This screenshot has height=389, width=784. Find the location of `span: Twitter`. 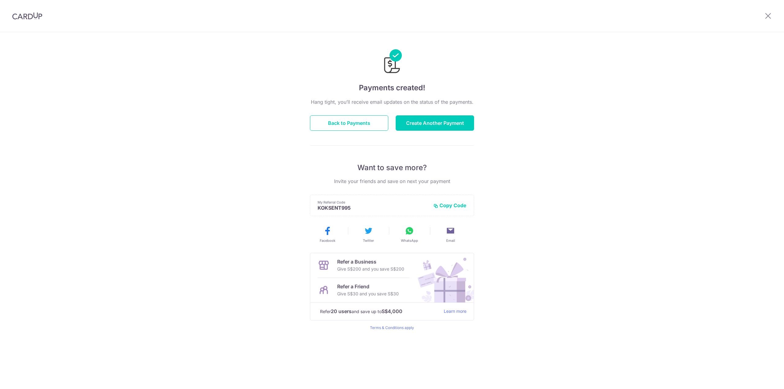

span: Twitter is located at coordinates (368, 241).